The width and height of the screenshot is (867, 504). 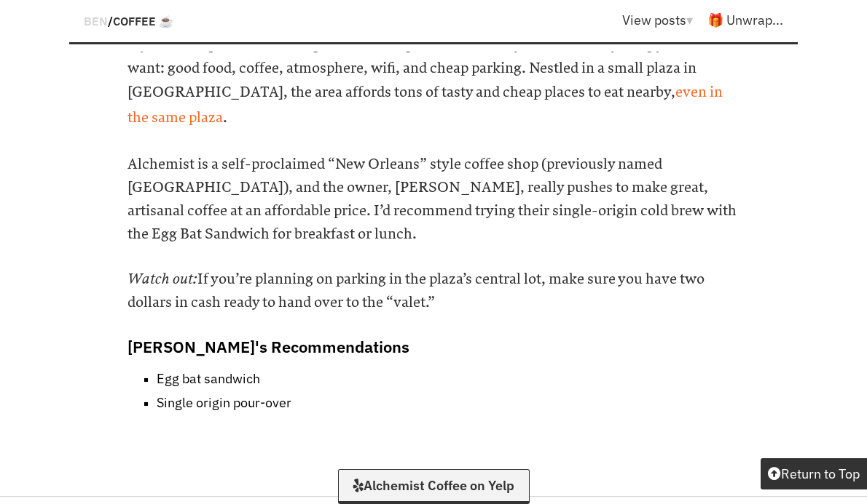 What do you see at coordinates (142, 21) in the screenshot?
I see `a: Coffee ☕️` at bounding box center [142, 21].